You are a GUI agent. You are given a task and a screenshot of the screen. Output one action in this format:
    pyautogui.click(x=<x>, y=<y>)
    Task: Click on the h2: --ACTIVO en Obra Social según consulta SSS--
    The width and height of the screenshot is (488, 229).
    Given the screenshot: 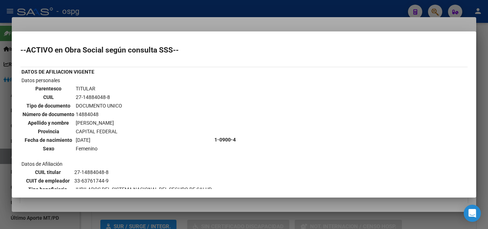 What is the action you would take?
    pyautogui.click(x=244, y=50)
    